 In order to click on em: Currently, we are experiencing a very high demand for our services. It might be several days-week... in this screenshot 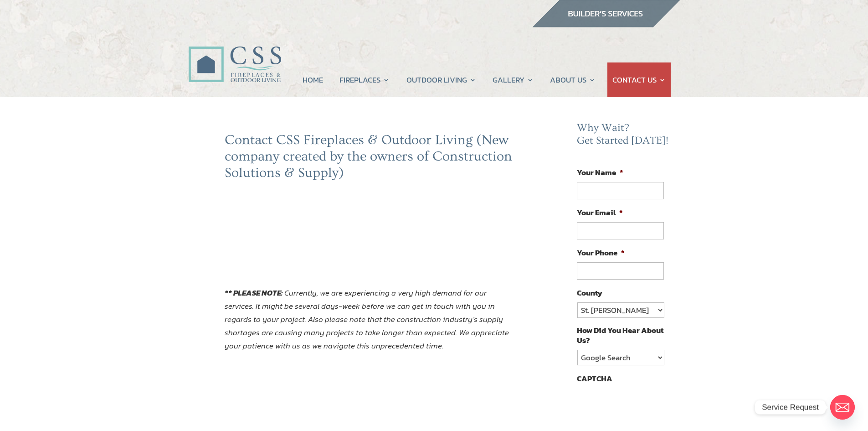, I will do `click(367, 319)`.